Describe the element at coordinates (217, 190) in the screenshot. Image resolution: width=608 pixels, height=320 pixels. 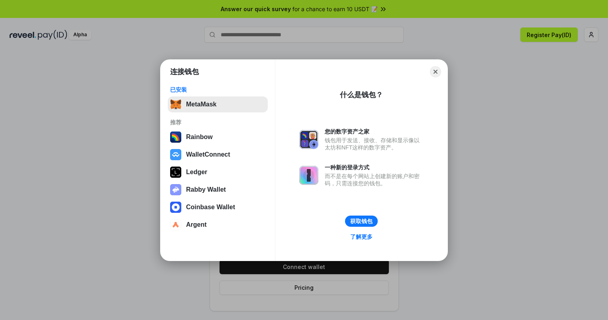
I see `button: Rabby Wallet` at that location.